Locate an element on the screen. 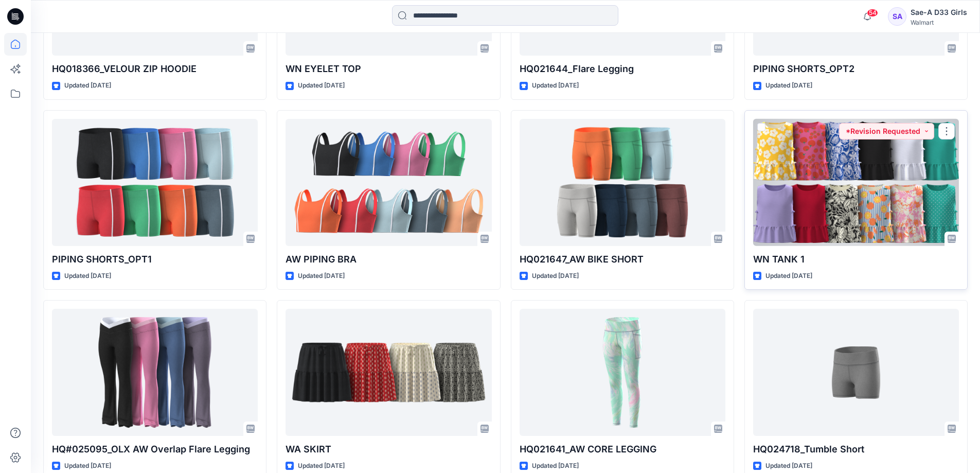 Image resolution: width=980 pixels, height=473 pixels. a: HQ021641_AW CORE LEGGING is located at coordinates (623, 372).